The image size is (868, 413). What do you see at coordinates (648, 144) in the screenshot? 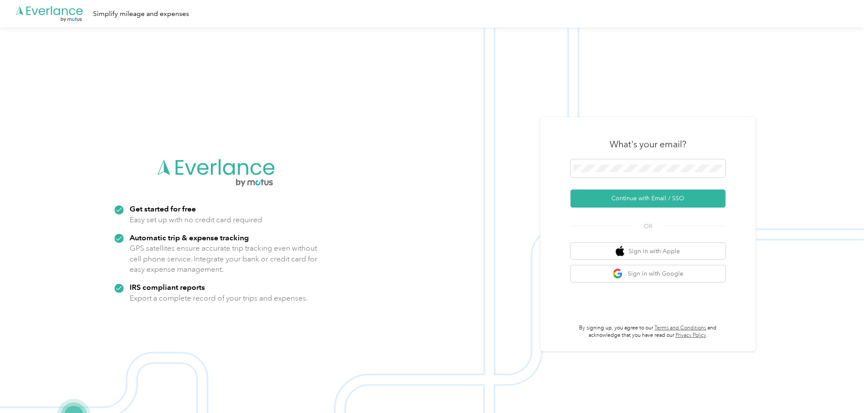
I see `h3: What's your email?` at bounding box center [648, 144].